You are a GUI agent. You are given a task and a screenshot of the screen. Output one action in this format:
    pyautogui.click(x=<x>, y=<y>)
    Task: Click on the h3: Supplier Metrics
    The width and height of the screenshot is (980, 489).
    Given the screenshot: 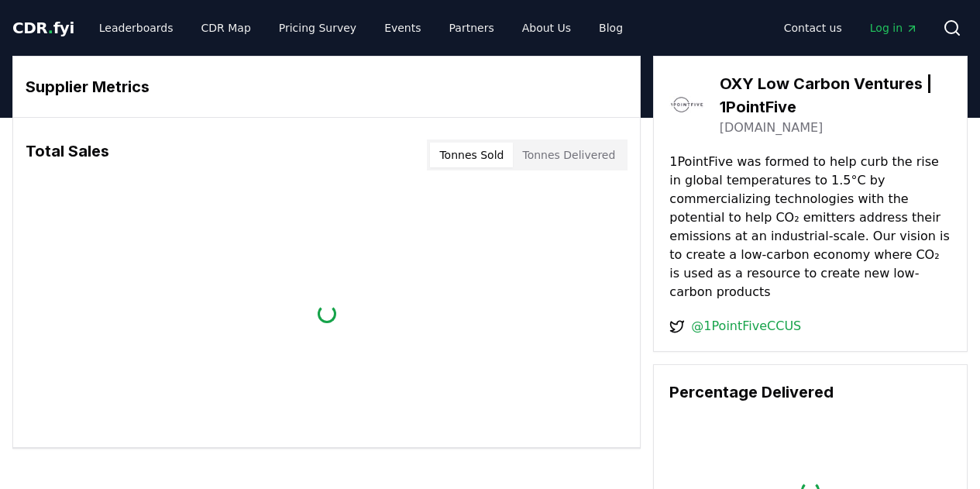 What is the action you would take?
    pyautogui.click(x=326, y=87)
    